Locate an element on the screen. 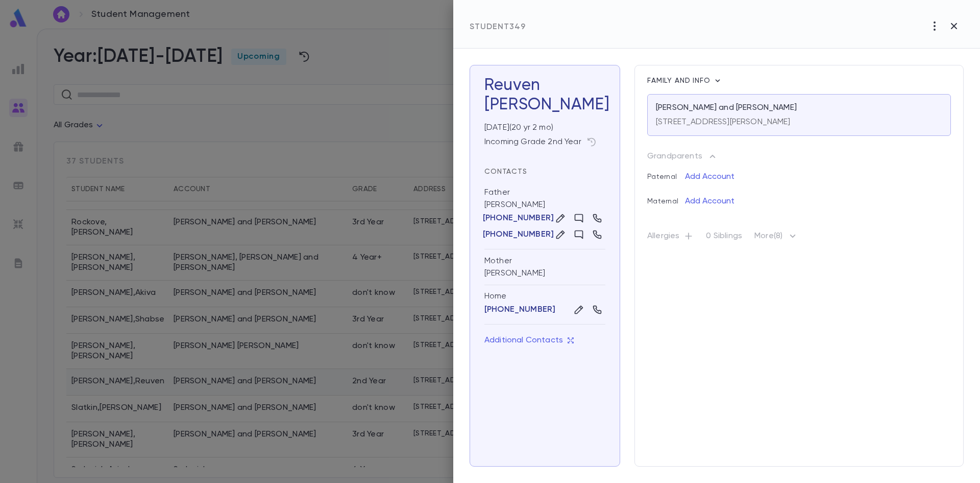 The height and width of the screenshot is (483, 980). button: Additional Contacts is located at coordinates (529, 340).